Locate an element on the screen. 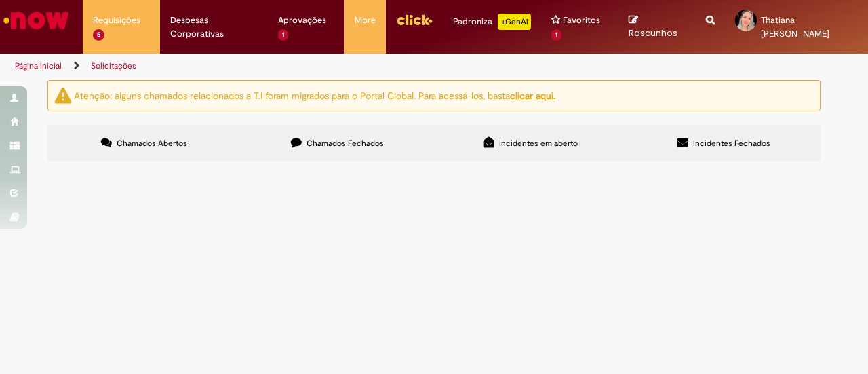 The width and height of the screenshot is (868, 374). span: Favoritos is located at coordinates (581, 20).